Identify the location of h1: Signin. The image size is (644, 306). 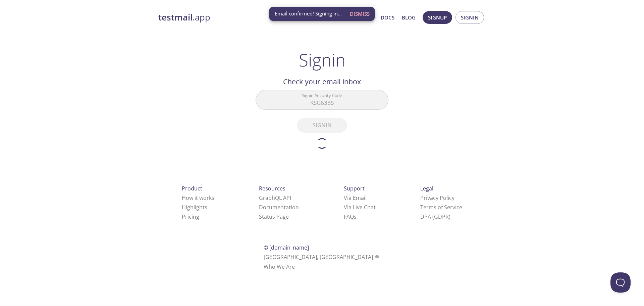
(322, 60).